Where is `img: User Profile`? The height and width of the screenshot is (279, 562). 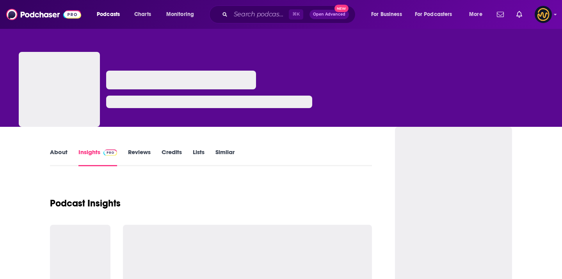
img: User Profile is located at coordinates (544, 14).